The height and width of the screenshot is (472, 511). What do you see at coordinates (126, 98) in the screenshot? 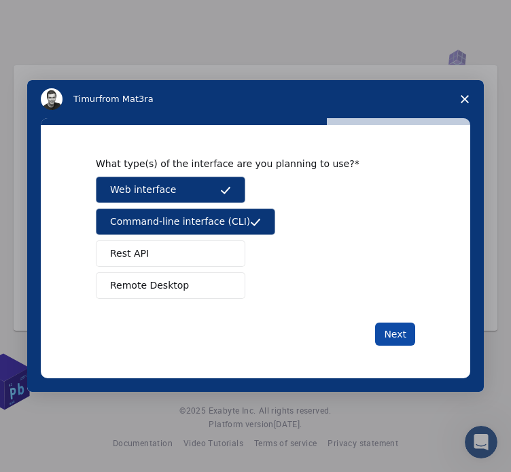
I see `span: from Mat3ra` at bounding box center [126, 98].